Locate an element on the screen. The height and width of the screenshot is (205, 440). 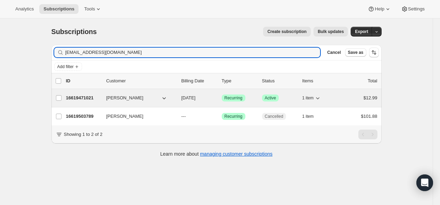
button: Sort the results is located at coordinates (374, 52).